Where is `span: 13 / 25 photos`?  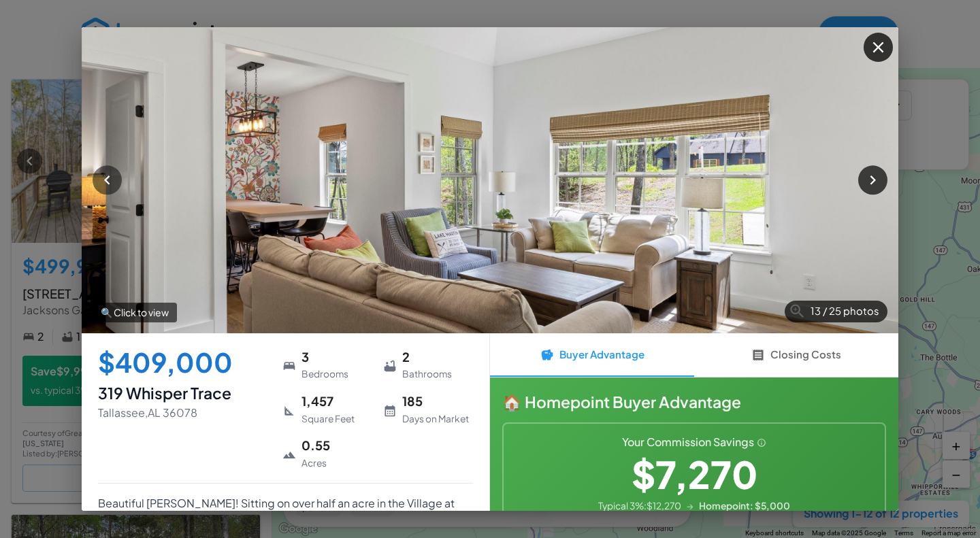 span: 13 / 25 photos is located at coordinates (844, 311).